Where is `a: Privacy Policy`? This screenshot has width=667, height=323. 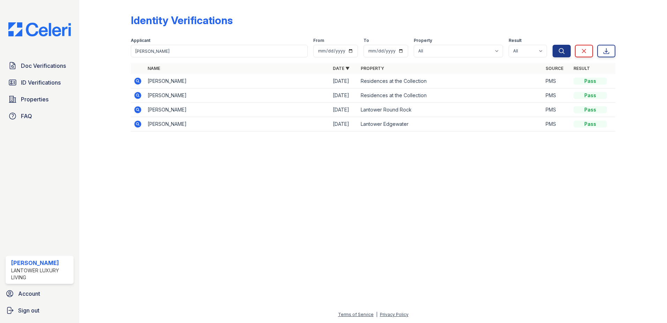
a: Privacy Policy is located at coordinates (394, 314).